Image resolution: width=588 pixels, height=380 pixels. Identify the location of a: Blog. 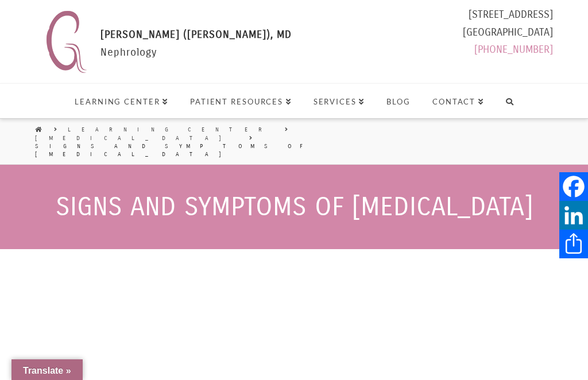
(398, 101).